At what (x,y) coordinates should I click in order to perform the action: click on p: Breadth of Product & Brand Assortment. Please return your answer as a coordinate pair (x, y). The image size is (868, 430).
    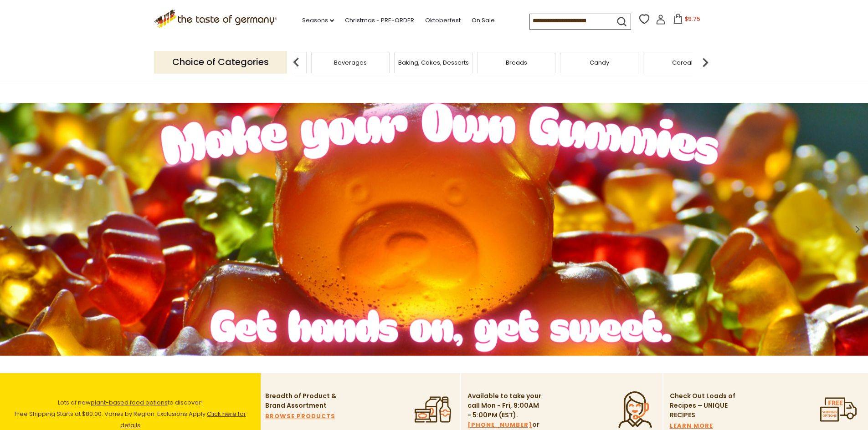
    Looking at the image, I should click on (303, 401).